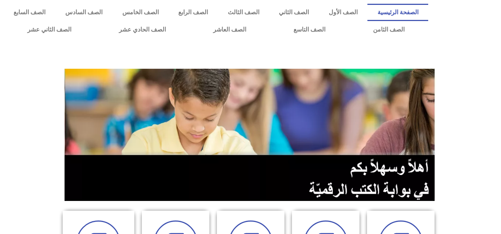 The width and height of the screenshot is (501, 234). What do you see at coordinates (140, 12) in the screenshot?
I see `a: الصف الخامس` at bounding box center [140, 12].